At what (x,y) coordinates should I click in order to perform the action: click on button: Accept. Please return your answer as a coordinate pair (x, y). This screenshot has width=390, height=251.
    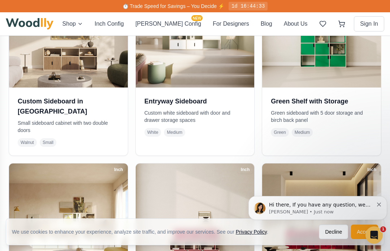
    Looking at the image, I should click on (365, 232).